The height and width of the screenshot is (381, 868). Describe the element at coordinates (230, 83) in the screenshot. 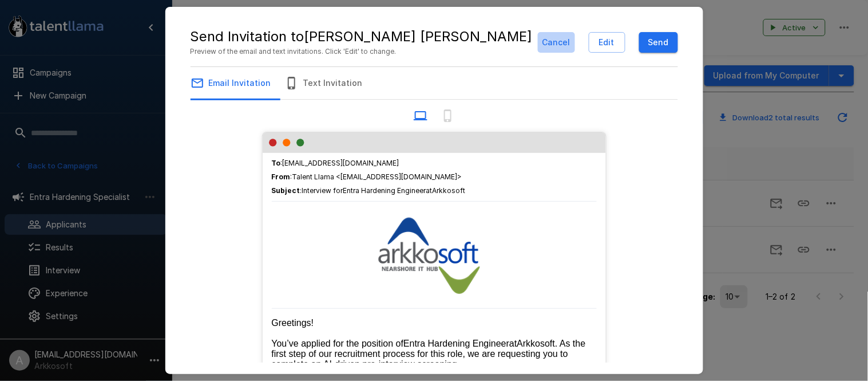

I see `button: Email Invitation` at that location.